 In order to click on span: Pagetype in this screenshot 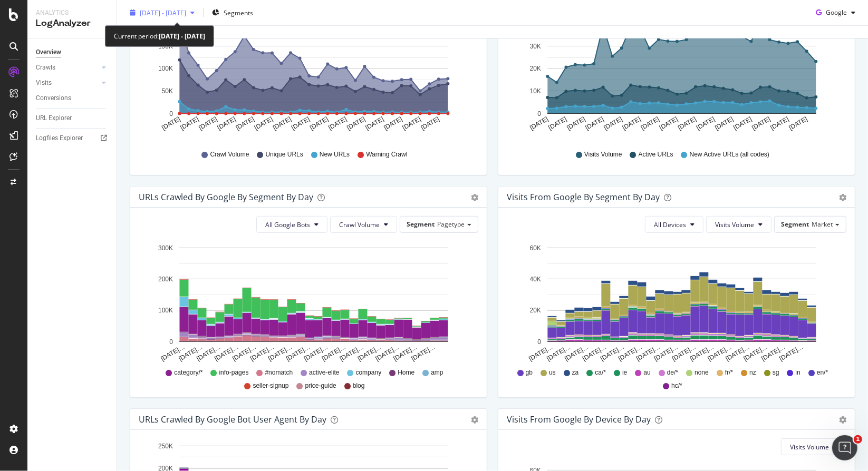, I will do `click(451, 224)`.